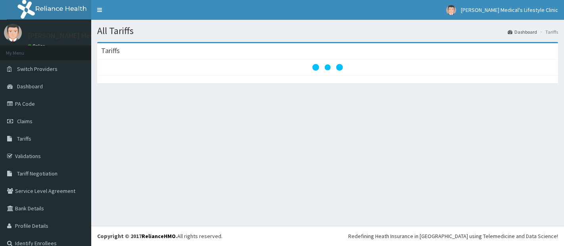 The width and height of the screenshot is (564, 246). What do you see at coordinates (328, 67) in the screenshot?
I see `svg: audio-loading` at bounding box center [328, 67].